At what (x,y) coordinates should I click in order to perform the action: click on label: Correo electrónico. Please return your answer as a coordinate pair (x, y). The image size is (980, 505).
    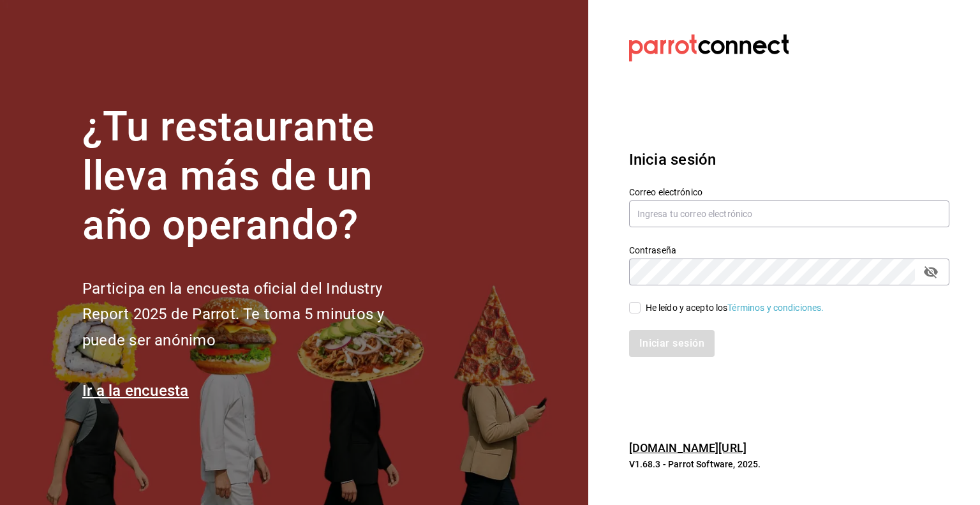
    Looking at the image, I should click on (789, 192).